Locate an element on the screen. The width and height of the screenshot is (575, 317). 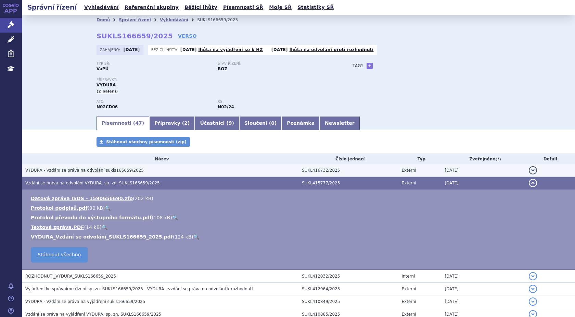
span: VYDURA - Vzdání se práva na odvolání sukls166659/2025 is located at coordinates (85, 170).